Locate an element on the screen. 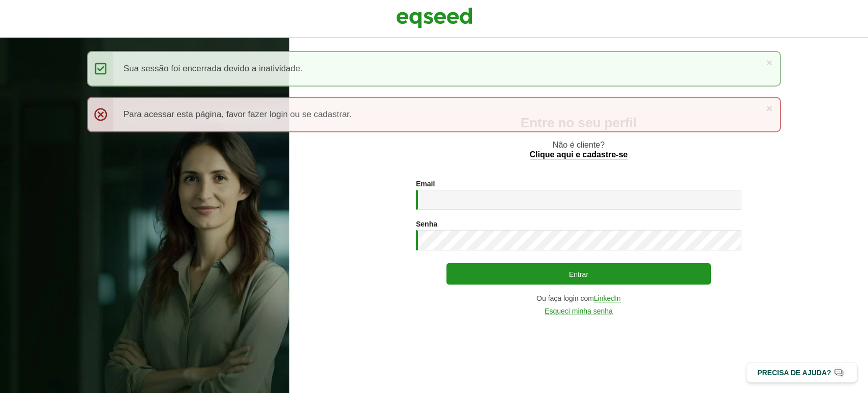  img: EqSeed Logo is located at coordinates (434, 18).